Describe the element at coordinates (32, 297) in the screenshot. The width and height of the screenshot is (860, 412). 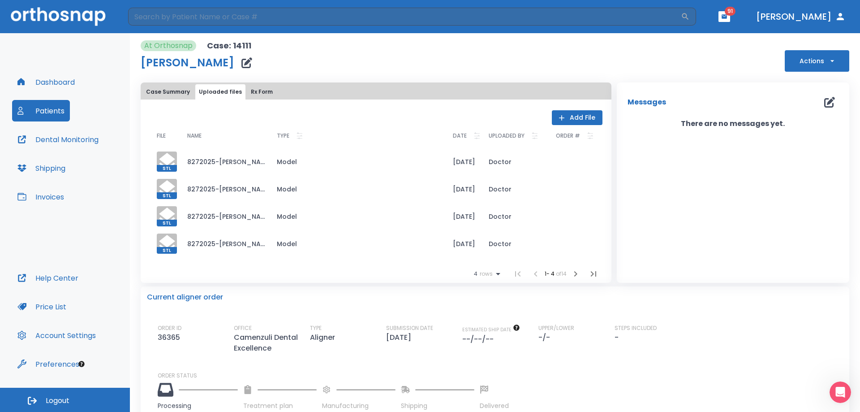
I see `button: Gif picker` at that location.